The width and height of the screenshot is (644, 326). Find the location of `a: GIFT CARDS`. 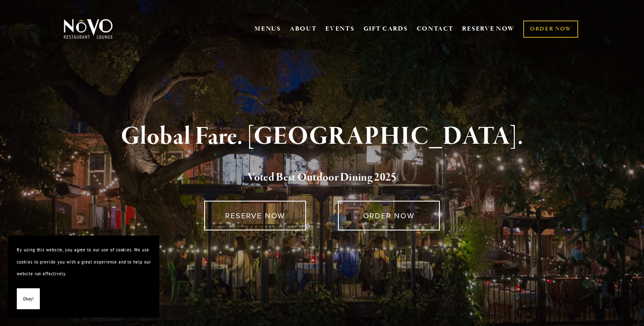

a: GIFT CARDS is located at coordinates (386, 29).